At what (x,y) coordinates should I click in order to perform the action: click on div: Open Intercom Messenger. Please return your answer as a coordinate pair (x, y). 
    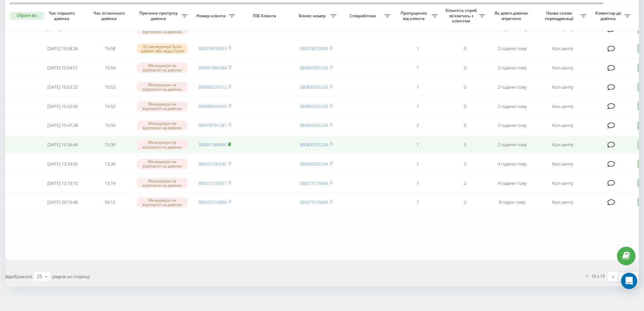
    Looking at the image, I should click on (630, 281).